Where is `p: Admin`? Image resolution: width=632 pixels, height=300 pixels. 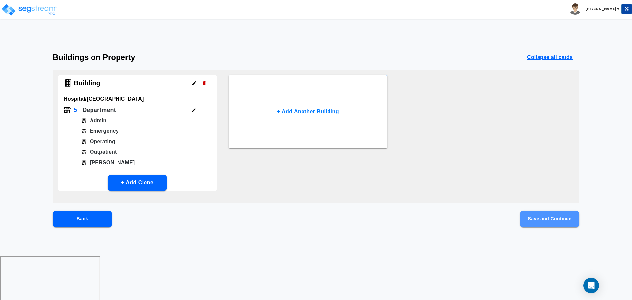 p: Admin is located at coordinates (96, 120).